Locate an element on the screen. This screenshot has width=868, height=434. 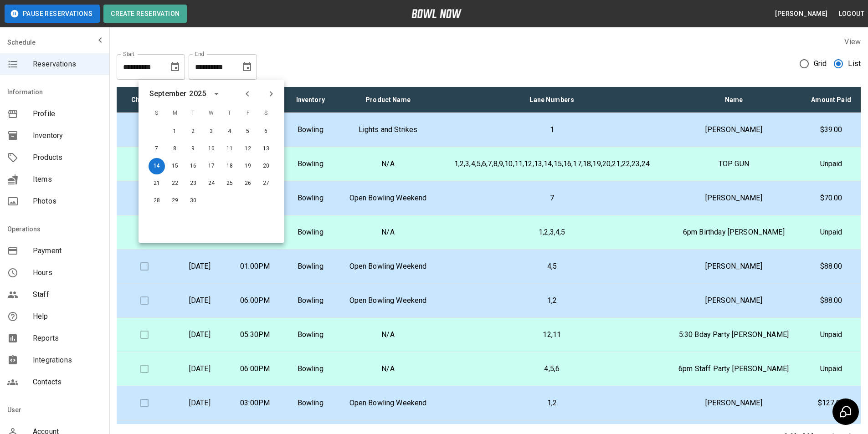
span: Contacts is located at coordinates (68, 382).